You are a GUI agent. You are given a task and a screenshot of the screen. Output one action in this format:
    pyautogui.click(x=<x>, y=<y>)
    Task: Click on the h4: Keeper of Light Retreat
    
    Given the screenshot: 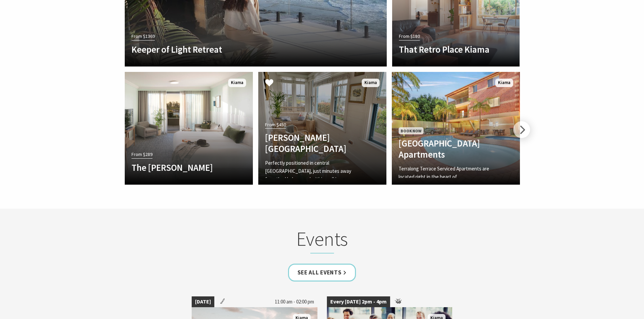 What is the action you would take?
    pyautogui.click(x=236, y=50)
    